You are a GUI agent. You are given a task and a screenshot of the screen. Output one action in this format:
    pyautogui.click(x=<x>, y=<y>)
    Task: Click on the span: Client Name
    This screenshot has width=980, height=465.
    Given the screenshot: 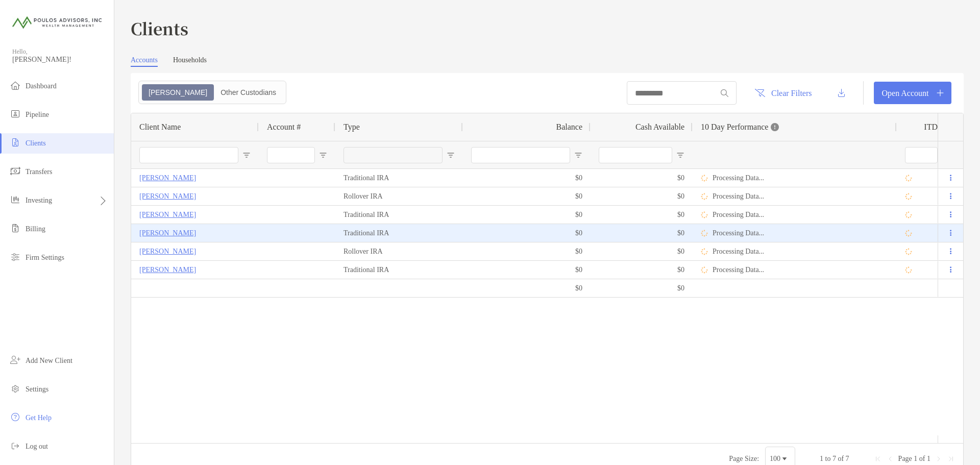 What is the action you would take?
    pyautogui.click(x=160, y=127)
    